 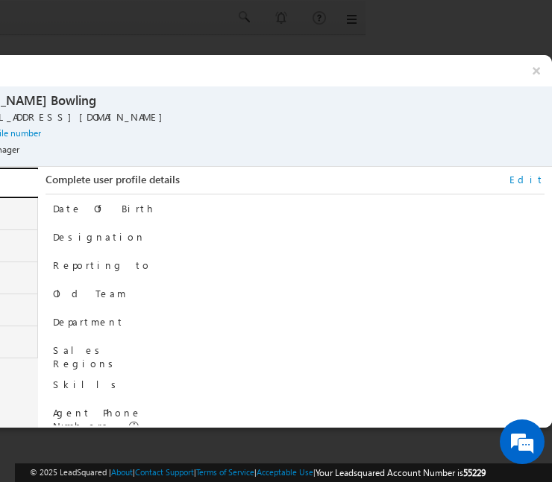 I want to click on label: Date Of Birth, so click(x=104, y=208).